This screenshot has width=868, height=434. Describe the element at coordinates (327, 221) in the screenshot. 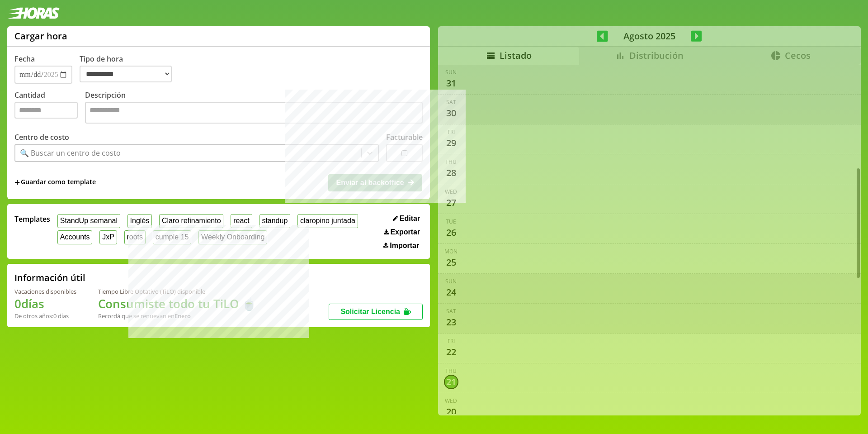

I see `button: claropino juntada` at that location.